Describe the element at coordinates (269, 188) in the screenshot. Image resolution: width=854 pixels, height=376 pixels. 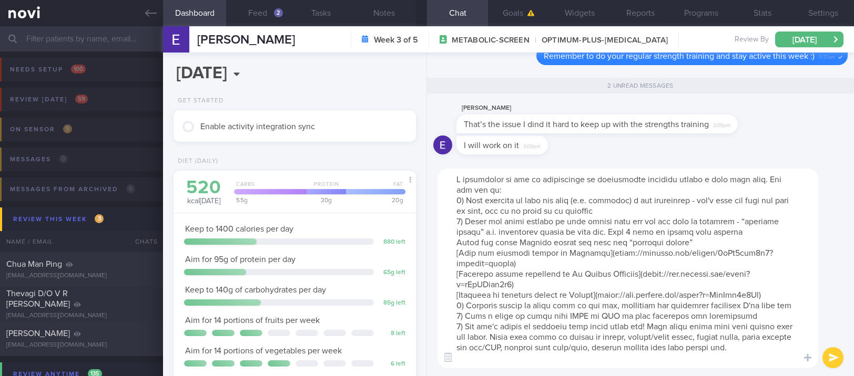
I see `div: Carbs` at that location.